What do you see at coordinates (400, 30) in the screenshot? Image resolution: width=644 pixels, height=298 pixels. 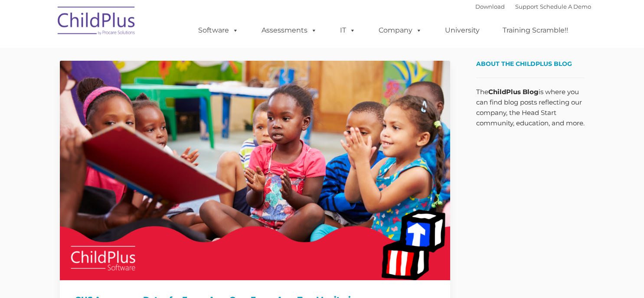 I see `a: Company` at bounding box center [400, 30].